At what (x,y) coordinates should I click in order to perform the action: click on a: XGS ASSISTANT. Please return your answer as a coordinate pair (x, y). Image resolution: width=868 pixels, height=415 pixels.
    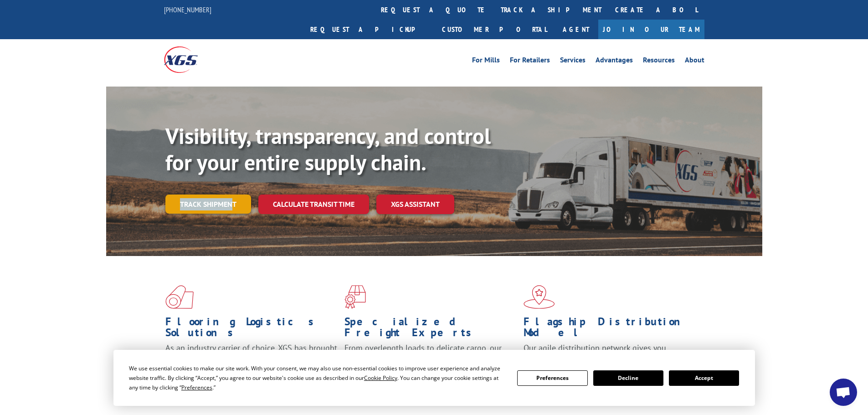
    Looking at the image, I should click on (415, 204).